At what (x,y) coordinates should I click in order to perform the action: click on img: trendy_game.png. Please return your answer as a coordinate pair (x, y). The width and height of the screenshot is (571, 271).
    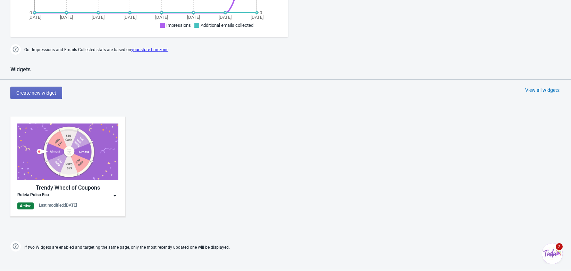
    Looking at the image, I should click on (68, 151).